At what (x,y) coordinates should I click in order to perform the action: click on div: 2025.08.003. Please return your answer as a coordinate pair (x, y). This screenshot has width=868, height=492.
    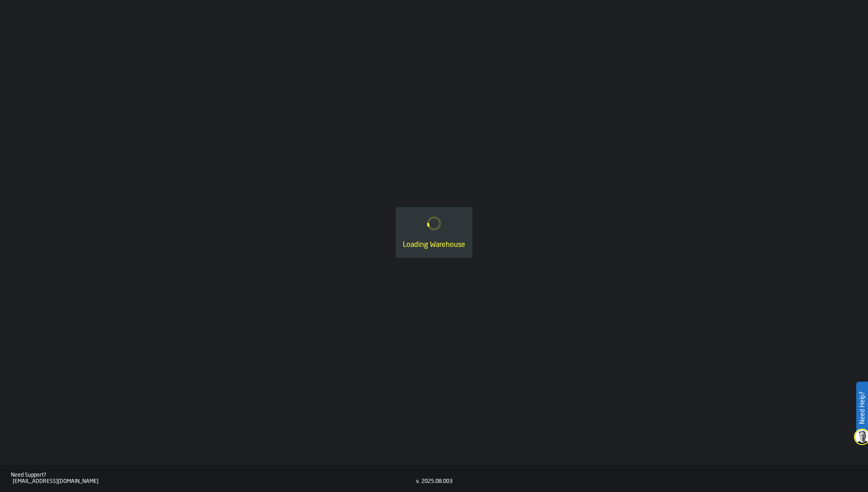
    Looking at the image, I should click on (437, 481).